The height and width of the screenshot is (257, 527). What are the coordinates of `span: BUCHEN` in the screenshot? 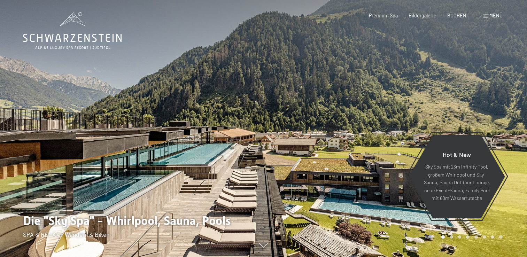 It's located at (456, 15).